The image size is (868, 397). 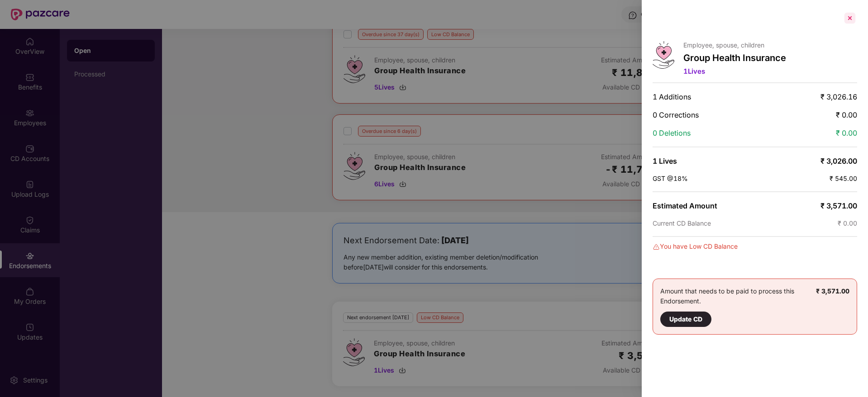 What do you see at coordinates (675, 115) in the screenshot?
I see `span: 0 Corrections` at bounding box center [675, 115].